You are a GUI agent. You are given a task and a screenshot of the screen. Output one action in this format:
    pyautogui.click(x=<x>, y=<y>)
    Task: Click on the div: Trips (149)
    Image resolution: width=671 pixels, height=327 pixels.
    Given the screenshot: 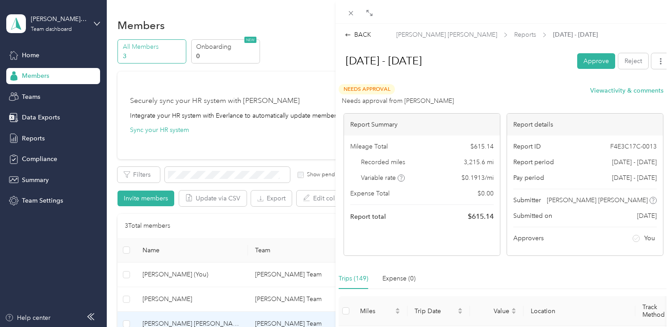 What is the action you would take?
    pyautogui.click(x=354, y=279)
    